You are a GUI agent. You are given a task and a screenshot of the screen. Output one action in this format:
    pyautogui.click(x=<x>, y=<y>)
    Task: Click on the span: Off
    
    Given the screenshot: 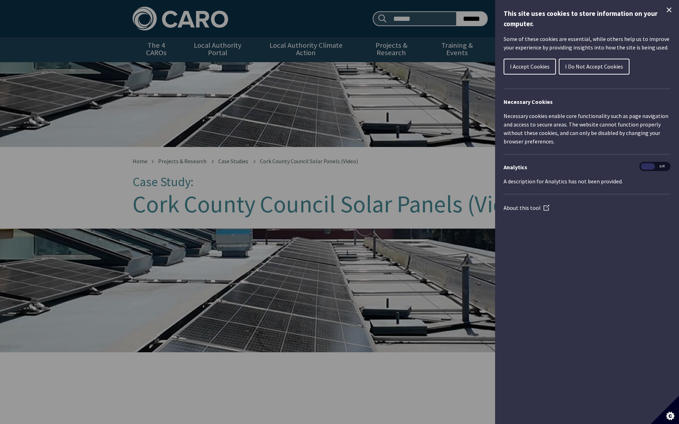 What is the action you would take?
    pyautogui.click(x=662, y=167)
    